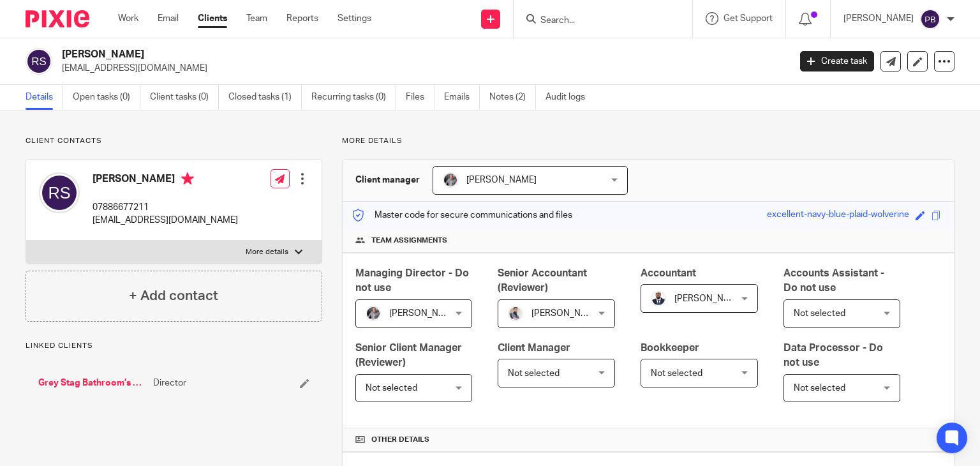 The height and width of the screenshot is (466, 980). Describe the element at coordinates (354, 18) in the screenshot. I see `a: Settings` at that location.